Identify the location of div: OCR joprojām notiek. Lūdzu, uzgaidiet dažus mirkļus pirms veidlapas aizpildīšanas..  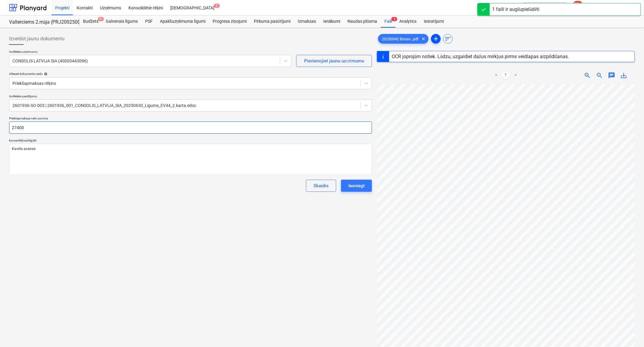
(480, 56).